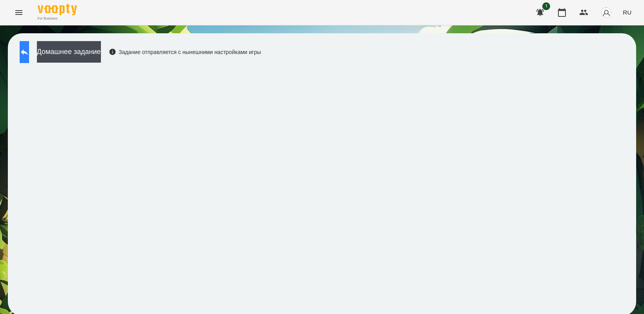 The image size is (644, 314). I want to click on span: RU, so click(626, 12).